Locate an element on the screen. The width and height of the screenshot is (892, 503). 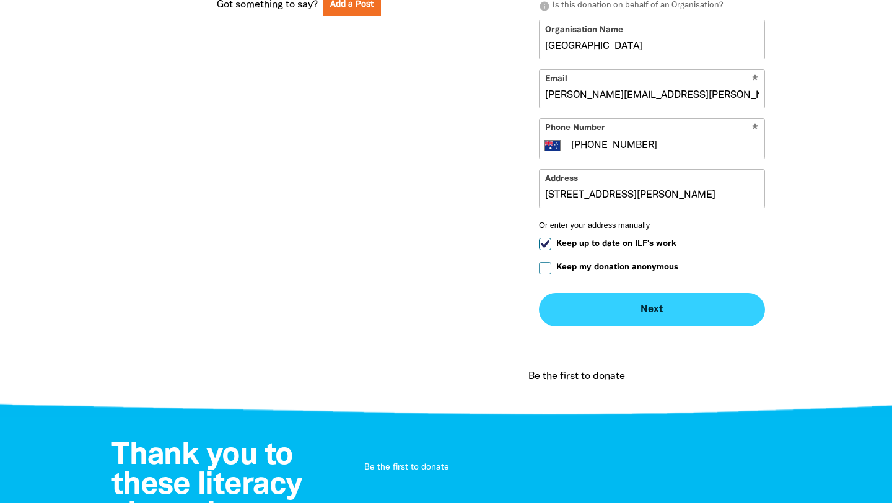
button: Or enter your address manually is located at coordinates (651, 225).